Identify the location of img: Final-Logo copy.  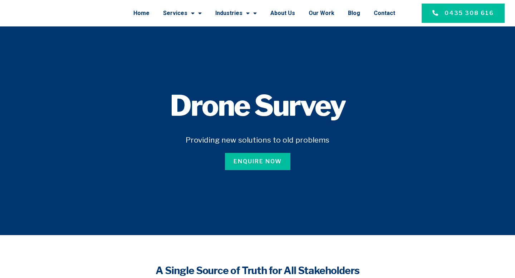
(45, 13).